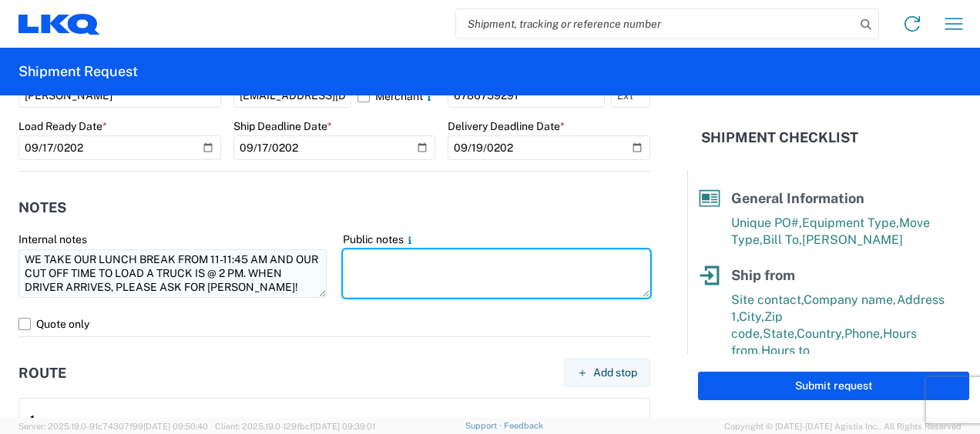 This screenshot has width=980, height=434. I want to click on label: Load Ready Date, so click(62, 126).